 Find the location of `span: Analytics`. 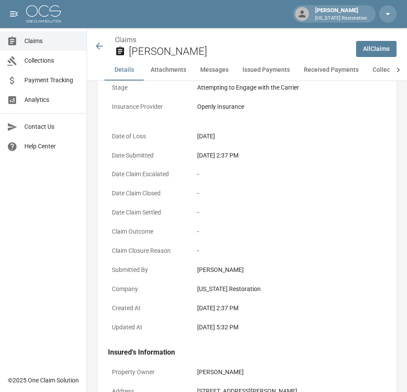

span: Analytics is located at coordinates (52, 100).